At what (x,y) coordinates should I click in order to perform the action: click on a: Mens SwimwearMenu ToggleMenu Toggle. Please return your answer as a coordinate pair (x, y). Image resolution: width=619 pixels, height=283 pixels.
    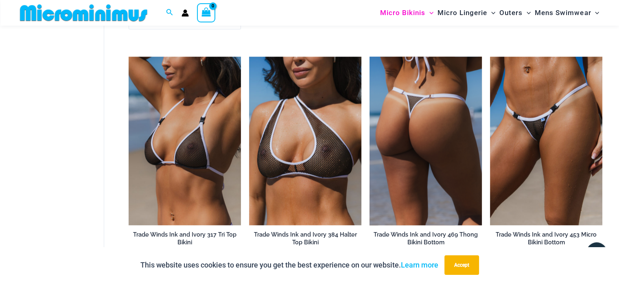
    Looking at the image, I should click on (567, 13).